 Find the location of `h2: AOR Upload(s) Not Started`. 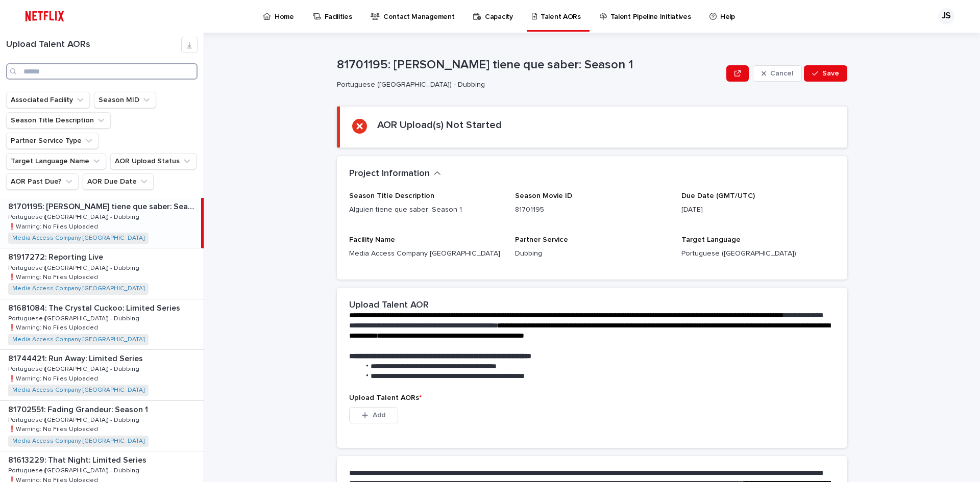

h2: AOR Upload(s) Not Started is located at coordinates (439, 125).